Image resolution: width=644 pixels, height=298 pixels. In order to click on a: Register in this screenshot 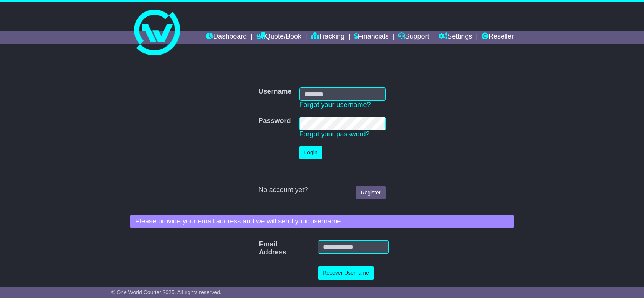, I will do `click(371, 193)`.